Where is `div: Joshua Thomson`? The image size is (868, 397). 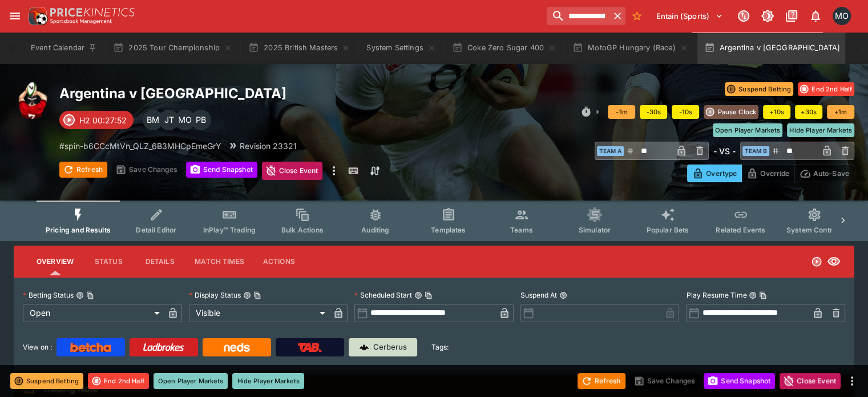
div: Joshua Thomson is located at coordinates (169, 120).